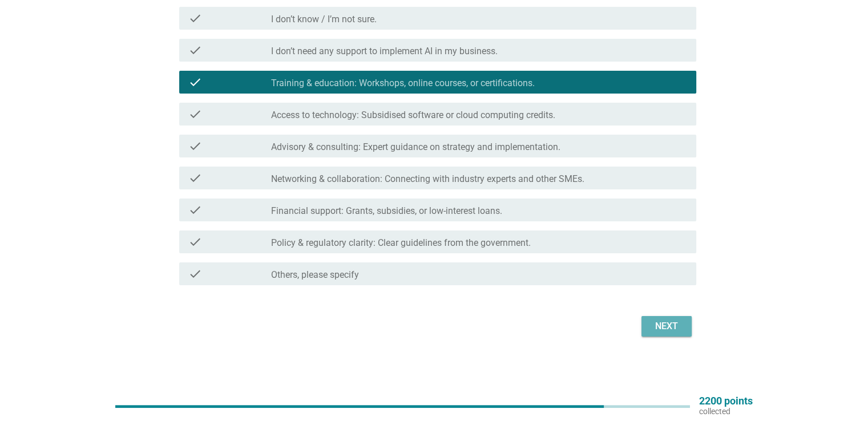  I want to click on label: Training & education: Workshops, online courses, or certifications., so click(403, 83).